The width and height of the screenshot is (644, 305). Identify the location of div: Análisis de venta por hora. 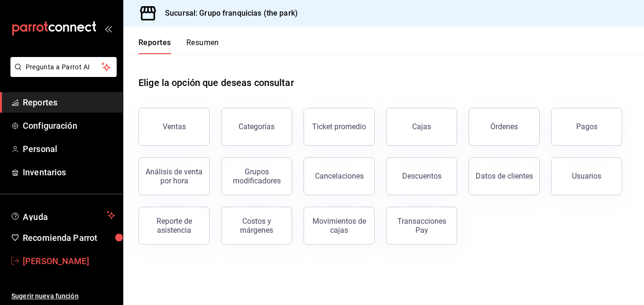
(174, 176).